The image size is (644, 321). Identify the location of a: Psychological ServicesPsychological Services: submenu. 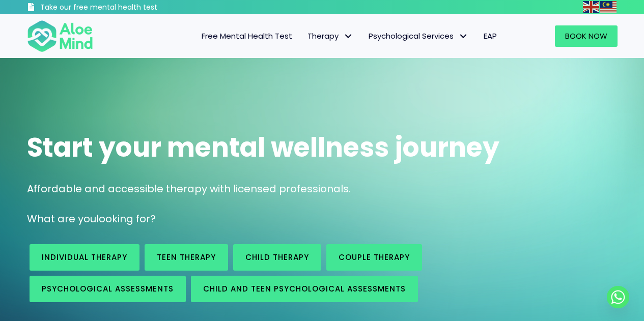
(418, 36).